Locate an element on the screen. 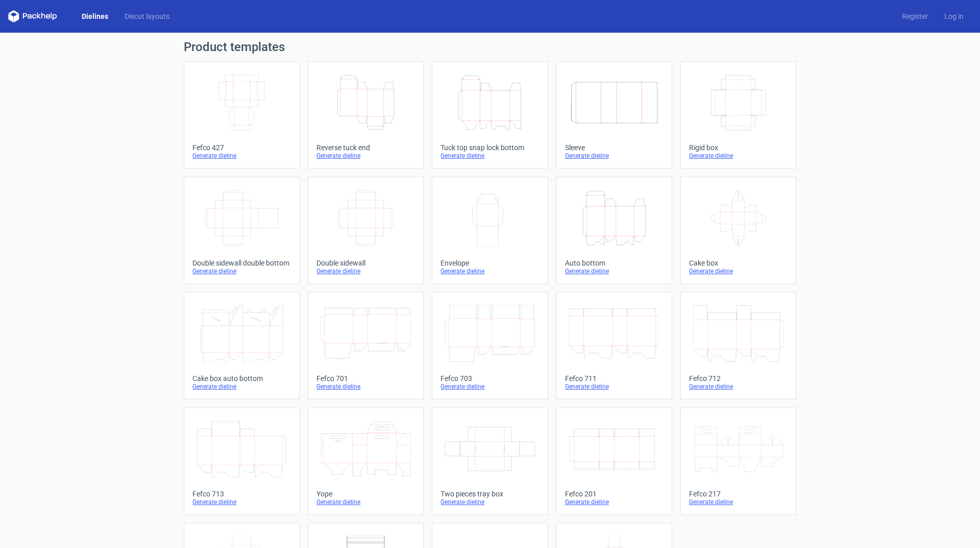  div: Double sidewall is located at coordinates (365, 263).